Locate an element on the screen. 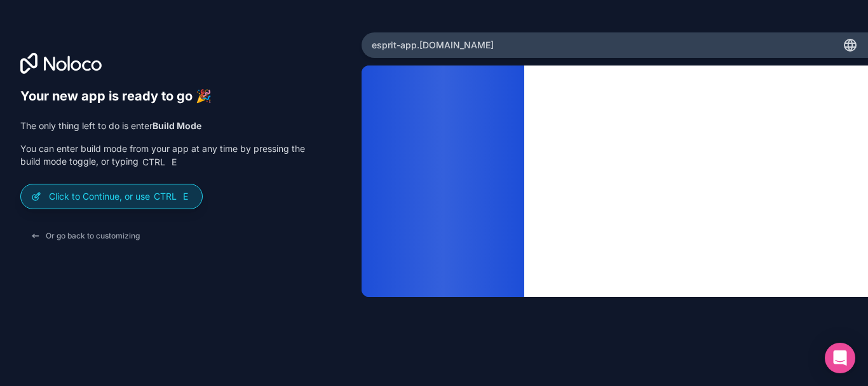 This screenshot has width=868, height=386. p: You can enter build mode from your app at any time by pressing the build mode toggle, or typing is located at coordinates (163, 155).